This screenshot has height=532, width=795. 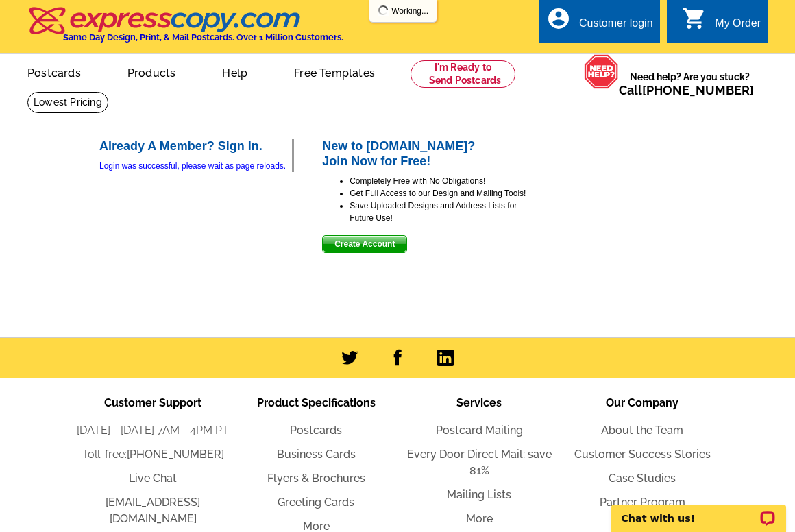 I want to click on li: Toll-free:, so click(x=153, y=454).